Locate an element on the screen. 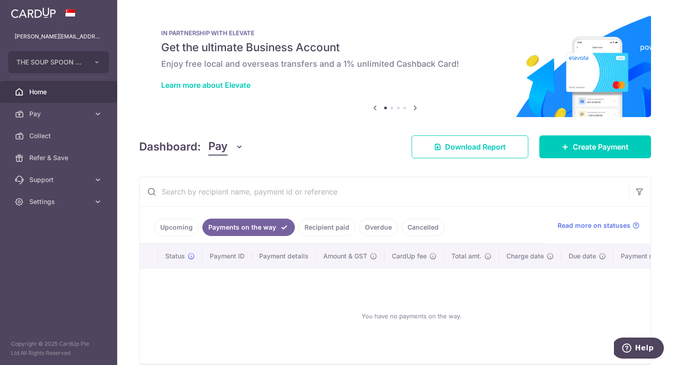 The image size is (673, 365). span: Status is located at coordinates (175, 256).